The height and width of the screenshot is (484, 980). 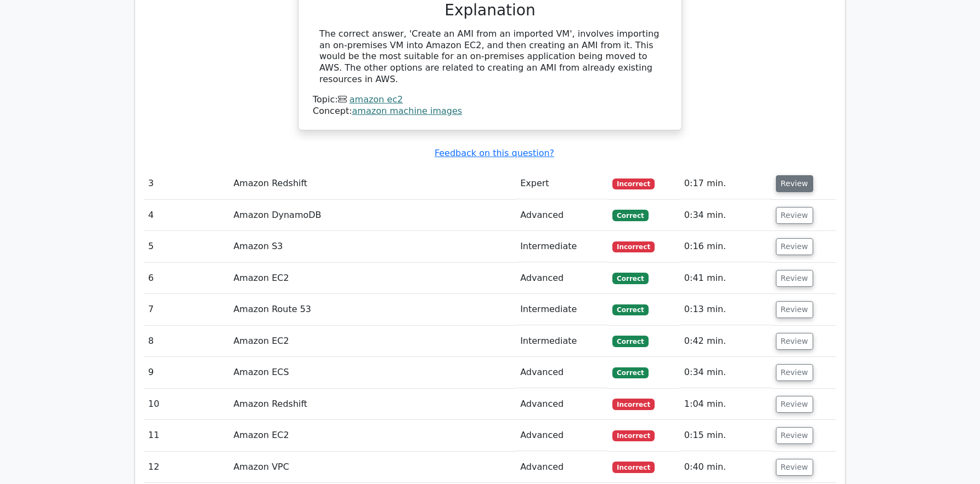 I want to click on td: Amazon Route 53, so click(x=372, y=310).